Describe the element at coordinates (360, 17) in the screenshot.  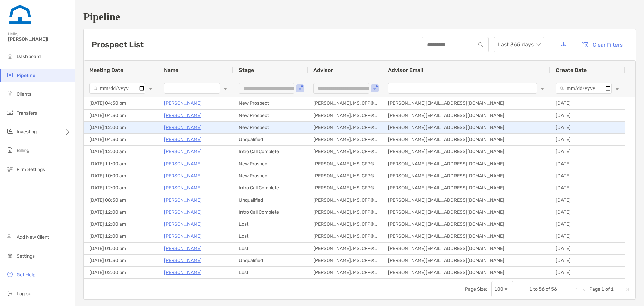
I see `h1: Pipeline` at that location.